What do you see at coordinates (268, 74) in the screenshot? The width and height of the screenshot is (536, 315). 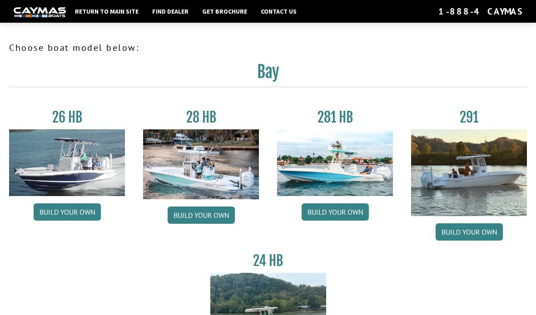 I see `h2: Bay` at bounding box center [268, 74].